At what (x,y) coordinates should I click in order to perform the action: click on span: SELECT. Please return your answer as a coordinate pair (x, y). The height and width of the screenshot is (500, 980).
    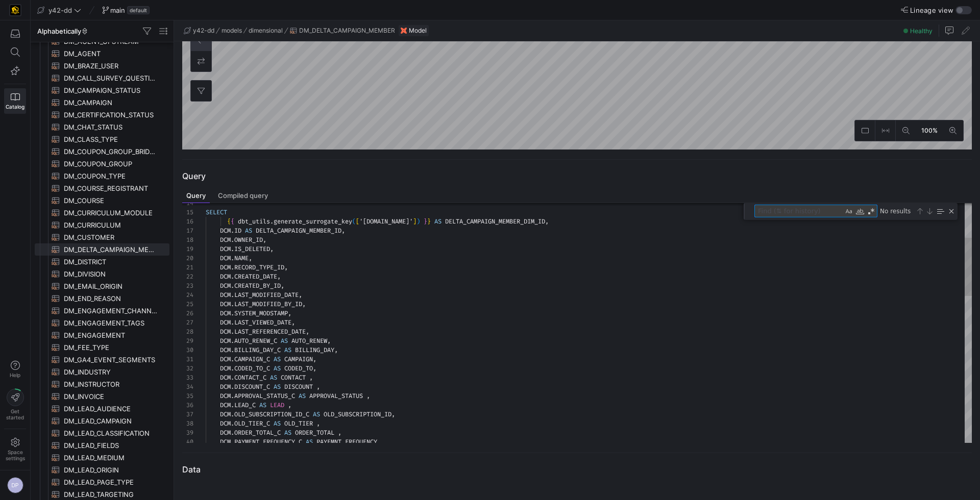
    Looking at the image, I should click on (216, 212).